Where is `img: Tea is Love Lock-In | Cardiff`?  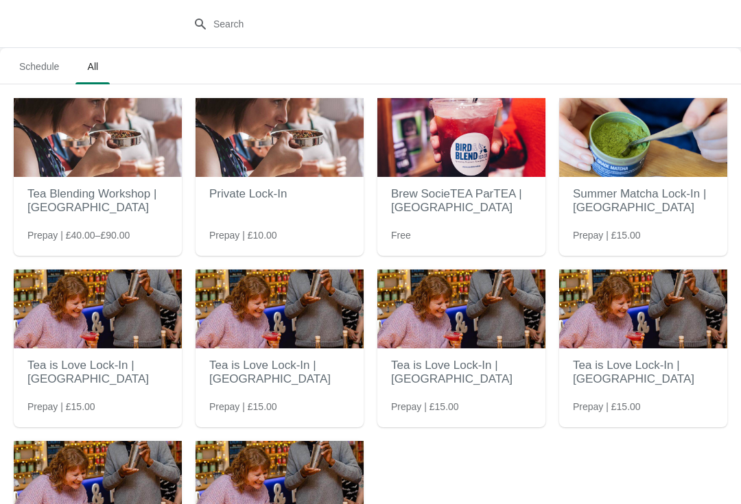 img: Tea is Love Lock-In | Cardiff is located at coordinates (643, 309).